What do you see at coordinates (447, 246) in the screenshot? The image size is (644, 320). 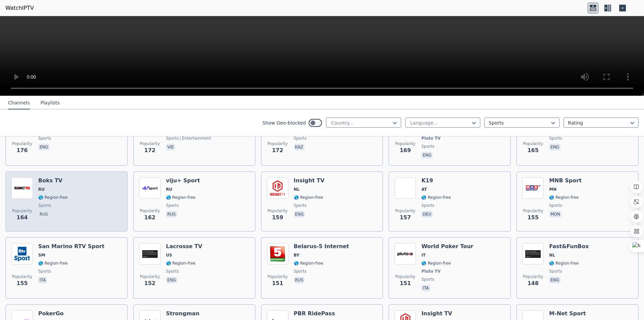 I see `h6: World Poker Tour` at bounding box center [447, 246].